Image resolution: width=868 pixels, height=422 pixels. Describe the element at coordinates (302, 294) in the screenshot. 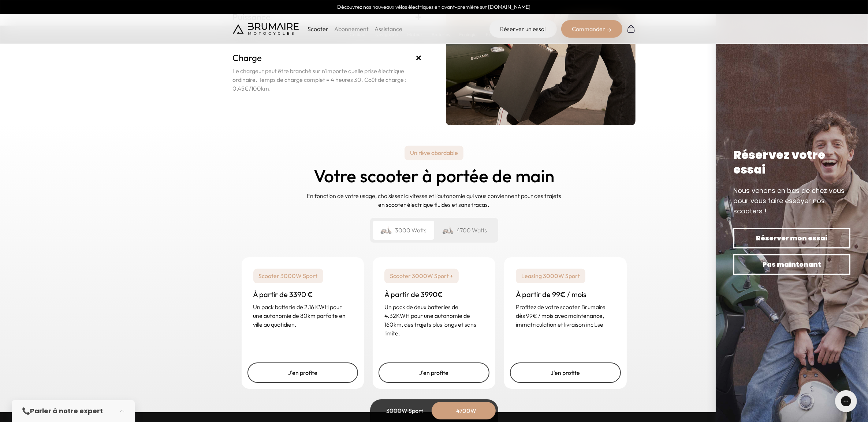

I see `h3: À partir de 3390 €` at that location.